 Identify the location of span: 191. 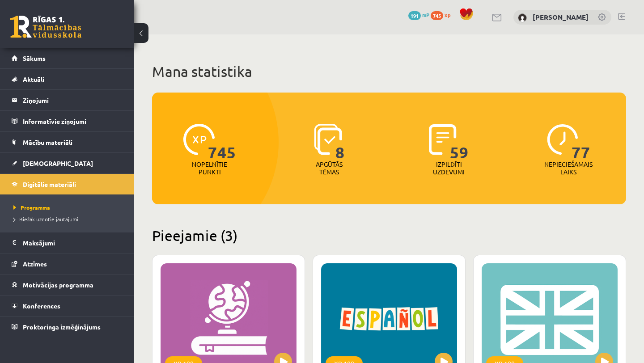
(415, 16).